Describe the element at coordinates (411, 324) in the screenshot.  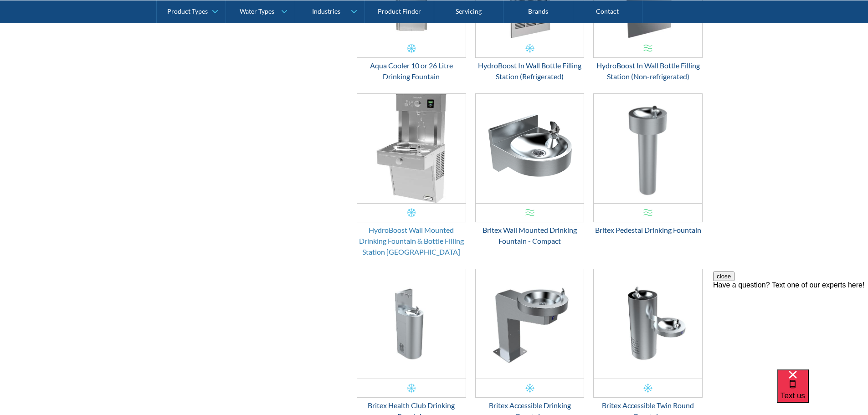
I see `img: Britex Health Club Drinking Fountain` at that location.